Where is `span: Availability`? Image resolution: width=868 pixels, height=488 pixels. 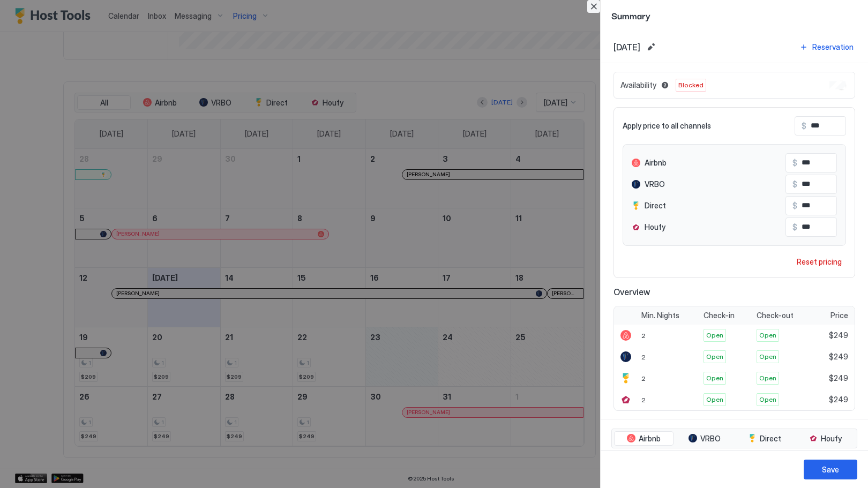 span: Availability is located at coordinates (638, 85).